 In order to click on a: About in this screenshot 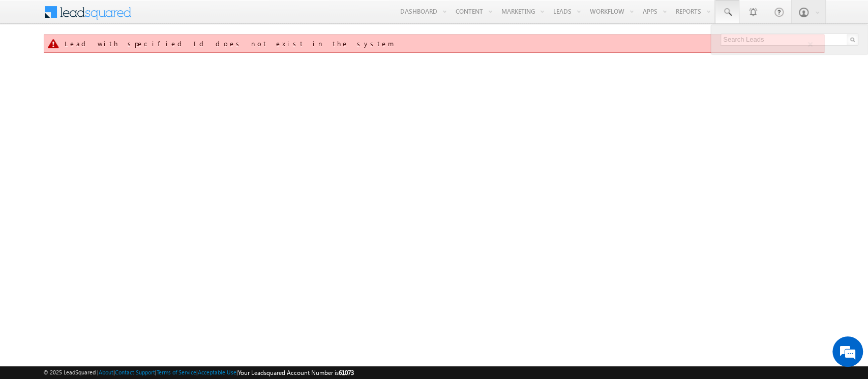, I will do `click(106, 372)`.